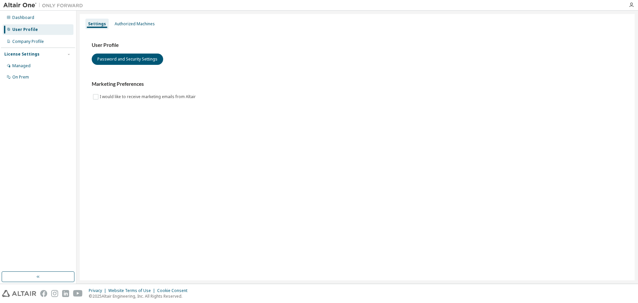  What do you see at coordinates (174, 290) in the screenshot?
I see `div: Cookie Consent` at bounding box center [174, 290].